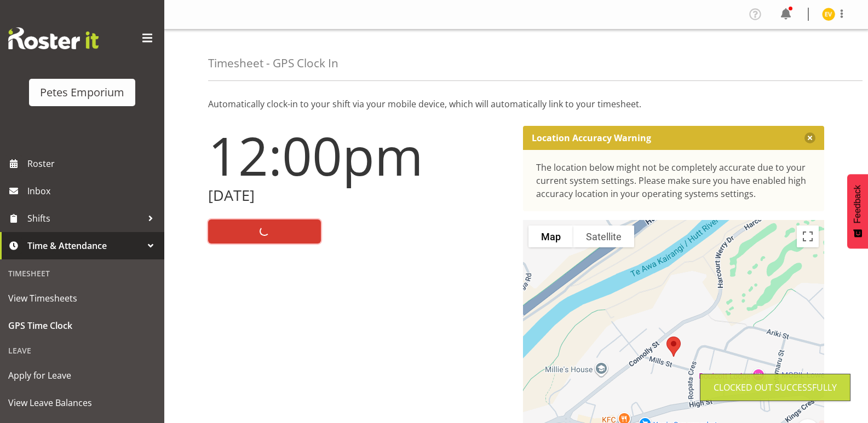  Describe the element at coordinates (82, 402) in the screenshot. I see `span: View Leave Balances` at that location.